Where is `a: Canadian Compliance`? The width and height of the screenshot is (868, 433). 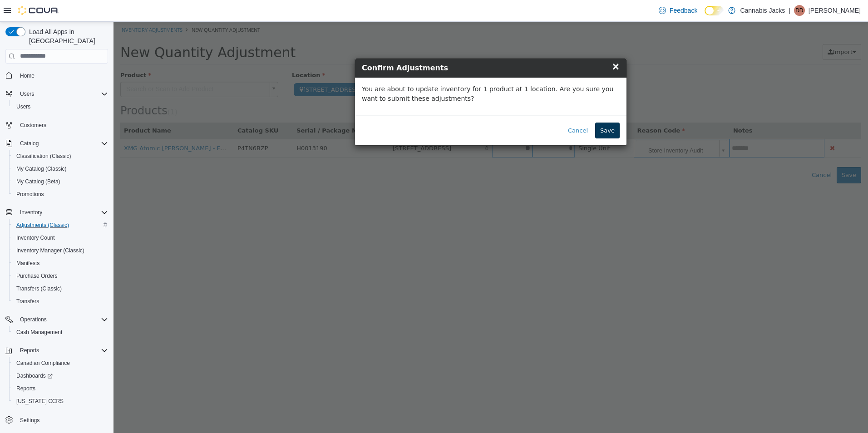 a: Canadian Compliance is located at coordinates (43, 363).